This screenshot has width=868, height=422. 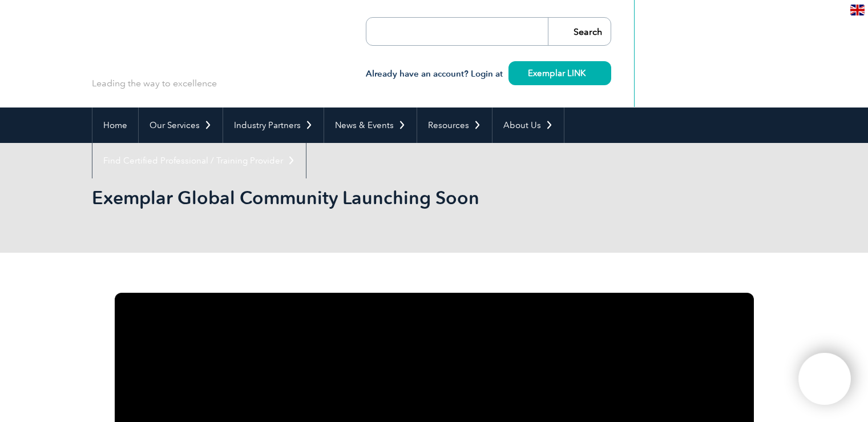 What do you see at coordinates (371, 125) in the screenshot?
I see `a: News & Events` at bounding box center [371, 125].